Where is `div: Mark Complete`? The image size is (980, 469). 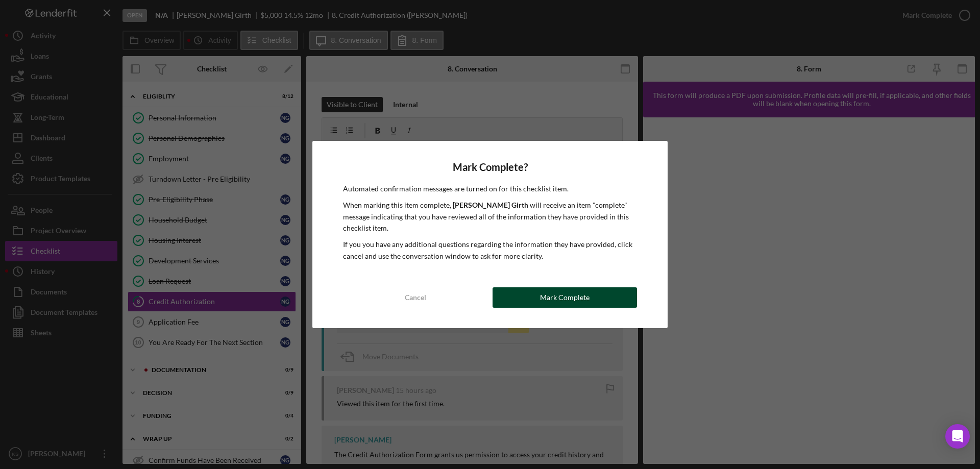 div: Mark Complete is located at coordinates (565, 297).